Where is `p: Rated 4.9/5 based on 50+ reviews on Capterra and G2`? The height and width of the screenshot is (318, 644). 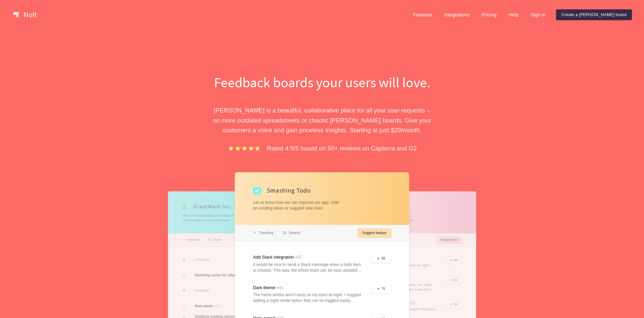 p: Rated 4.9/5 based on 50+ reviews on Capterra and G2 is located at coordinates (342, 148).